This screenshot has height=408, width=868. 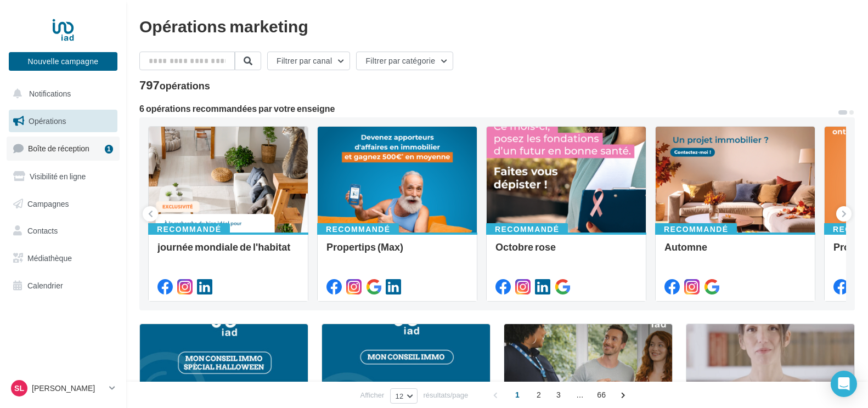 I want to click on span: 3, so click(x=558, y=395).